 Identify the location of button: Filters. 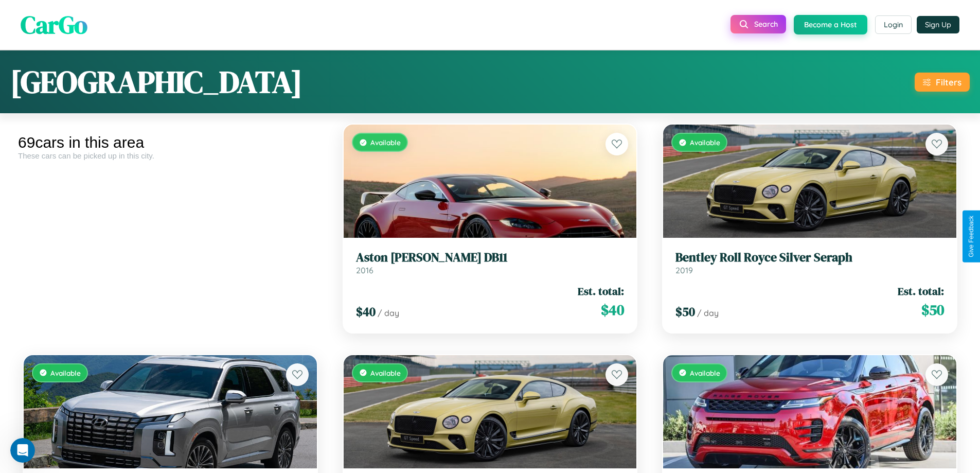
(942, 82).